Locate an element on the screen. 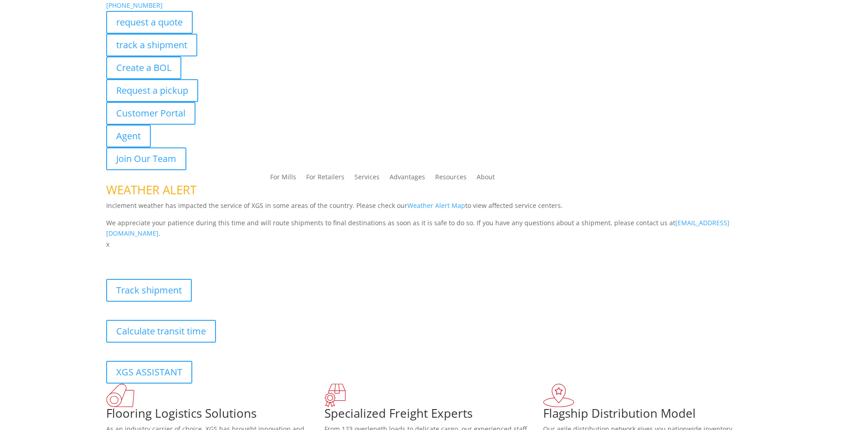 This screenshot has height=430, width=868. p: We appreciate your patience during this time and will route shipments to final destinations as so... is located at coordinates (434, 228).